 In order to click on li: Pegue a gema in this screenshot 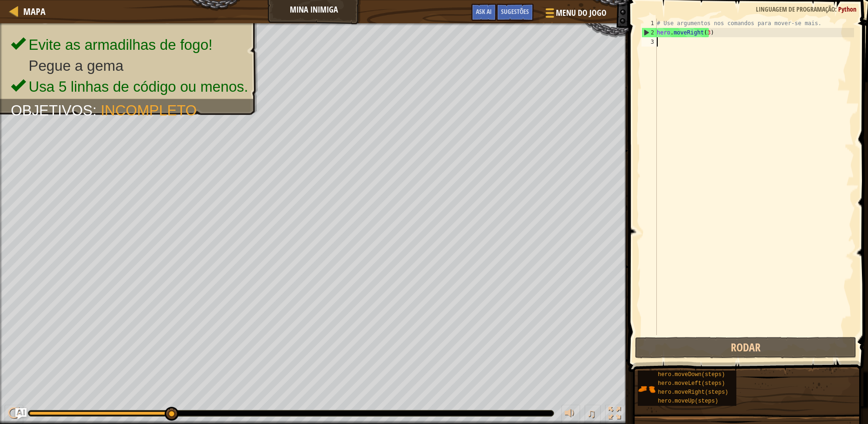, I will do `click(130, 66)`.